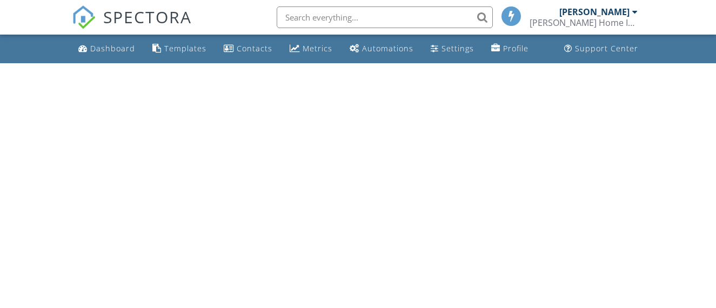 This screenshot has width=716, height=308. What do you see at coordinates (248, 49) in the screenshot?
I see `a: Contacts` at bounding box center [248, 49].